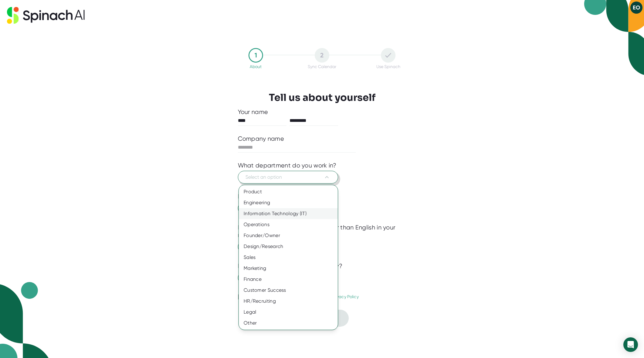 This screenshot has height=358, width=644. Describe the element at coordinates (289, 246) in the screenshot. I see `div: Design/Research` at that location.